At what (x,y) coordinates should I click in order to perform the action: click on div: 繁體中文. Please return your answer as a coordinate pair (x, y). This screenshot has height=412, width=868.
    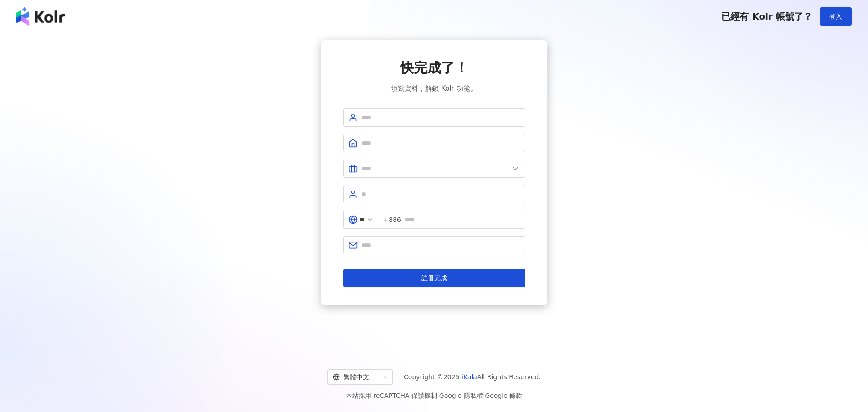
    Looking at the image, I should click on (356, 377).